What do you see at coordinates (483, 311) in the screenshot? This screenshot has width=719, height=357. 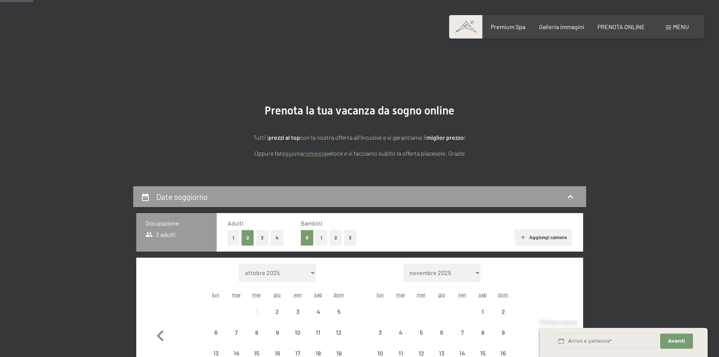 I see `div: Sat Nov 01 2025` at bounding box center [483, 311].